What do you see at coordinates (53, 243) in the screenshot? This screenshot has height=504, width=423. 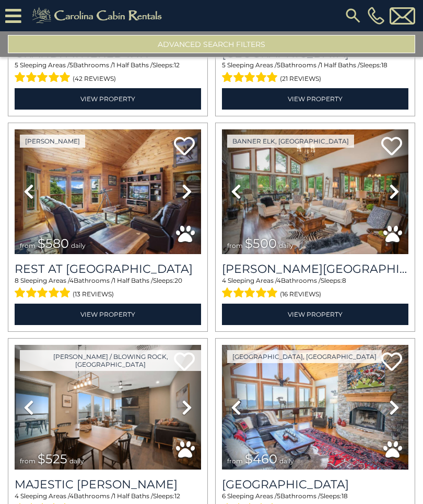 I see `span: $580` at bounding box center [53, 243].